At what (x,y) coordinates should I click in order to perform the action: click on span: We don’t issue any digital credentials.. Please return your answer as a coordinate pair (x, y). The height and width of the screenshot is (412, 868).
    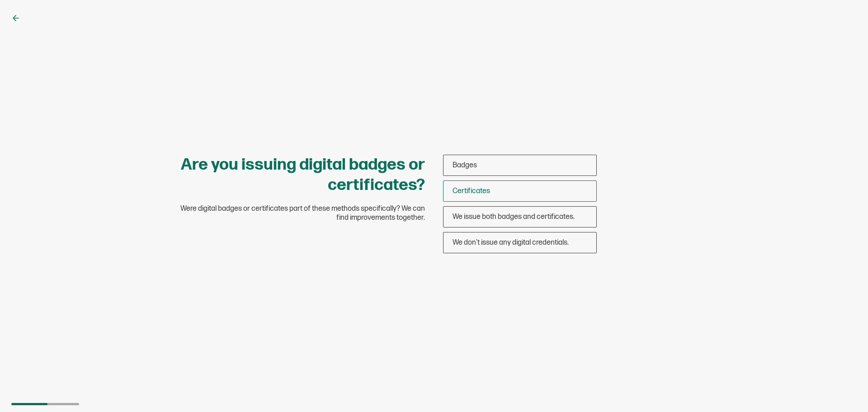
    Looking at the image, I should click on (510, 243).